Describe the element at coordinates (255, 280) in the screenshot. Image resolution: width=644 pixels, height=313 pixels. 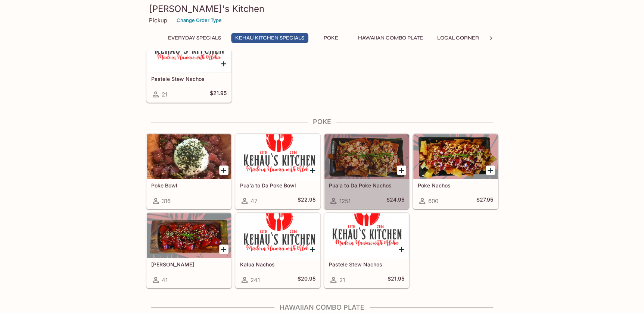
I see `span: 241` at that location.